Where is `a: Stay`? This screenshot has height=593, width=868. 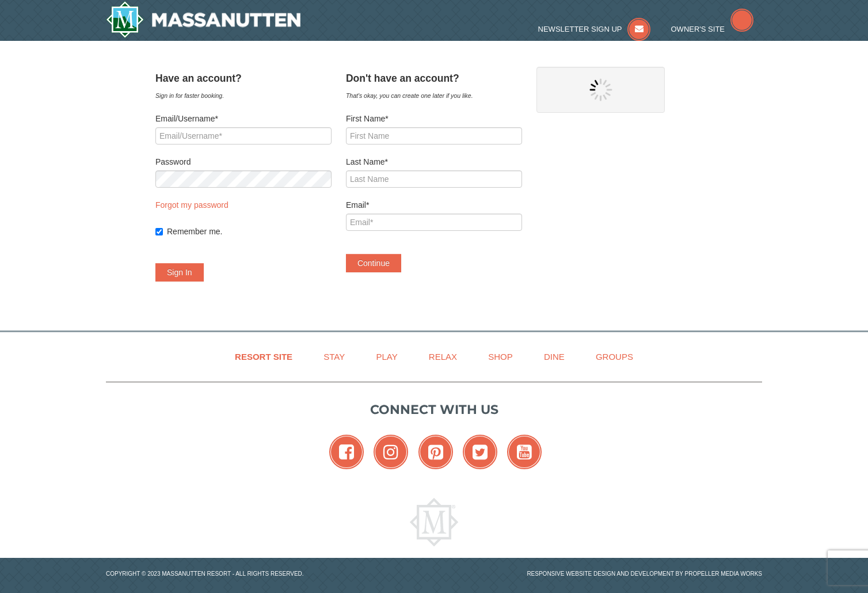 a: Stay is located at coordinates (334, 357).